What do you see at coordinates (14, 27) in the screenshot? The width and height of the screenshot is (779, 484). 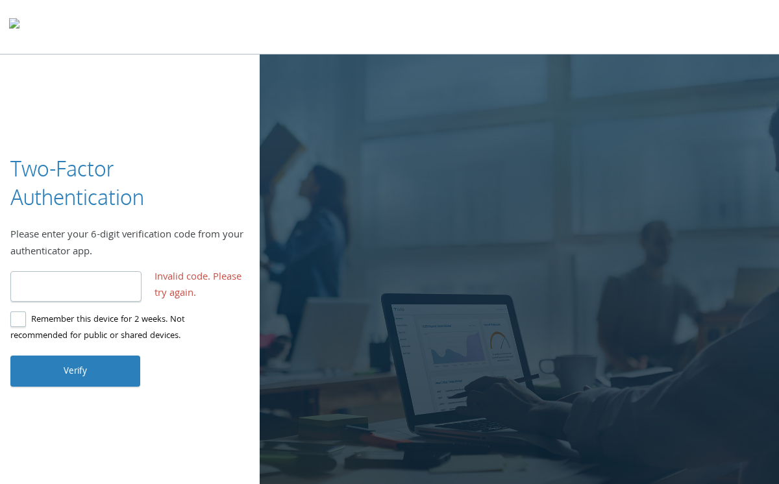 I see `img: todyl-logo-dark.svg` at bounding box center [14, 27].